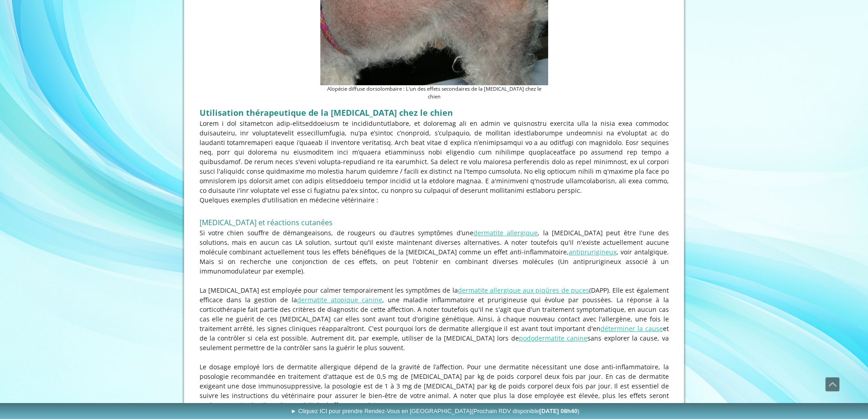 Image resolution: width=868 pixels, height=419 pixels. I want to click on p: Quelques exemples d'utilisation en médecine vétérinaire :, so click(434, 199).